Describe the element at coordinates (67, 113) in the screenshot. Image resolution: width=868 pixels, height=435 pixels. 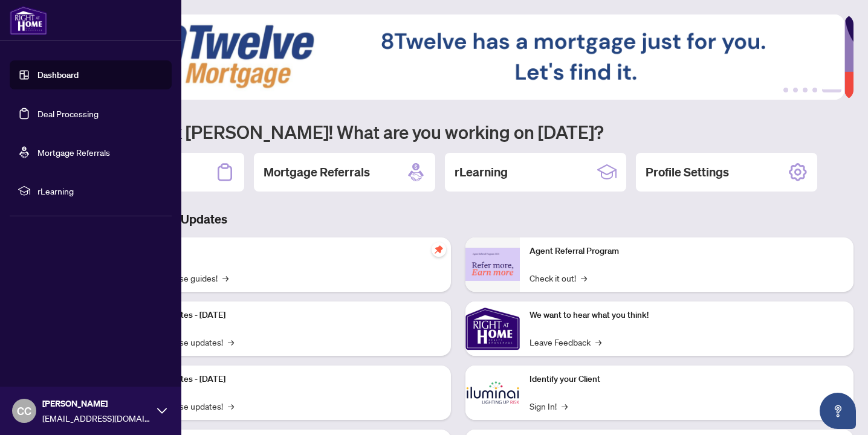
I see `a: Deal Processing` at that location.